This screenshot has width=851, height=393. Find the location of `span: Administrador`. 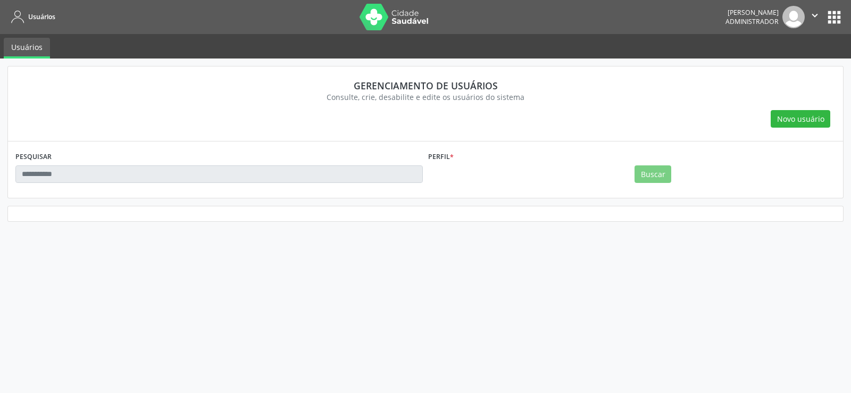

span: Administrador is located at coordinates (752, 21).